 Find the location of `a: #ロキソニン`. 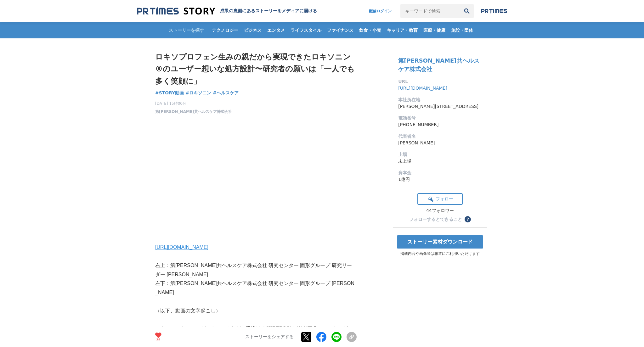

a: #ロキソニン is located at coordinates (198, 93).